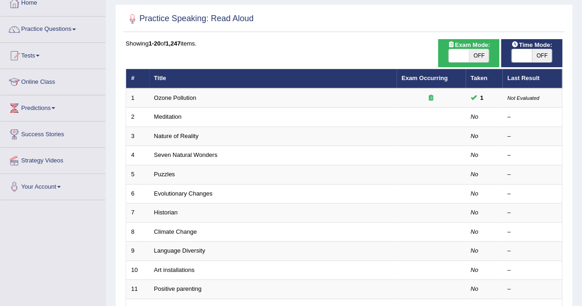 The image size is (582, 306). What do you see at coordinates (138, 232) in the screenshot?
I see `td: 8` at bounding box center [138, 232].